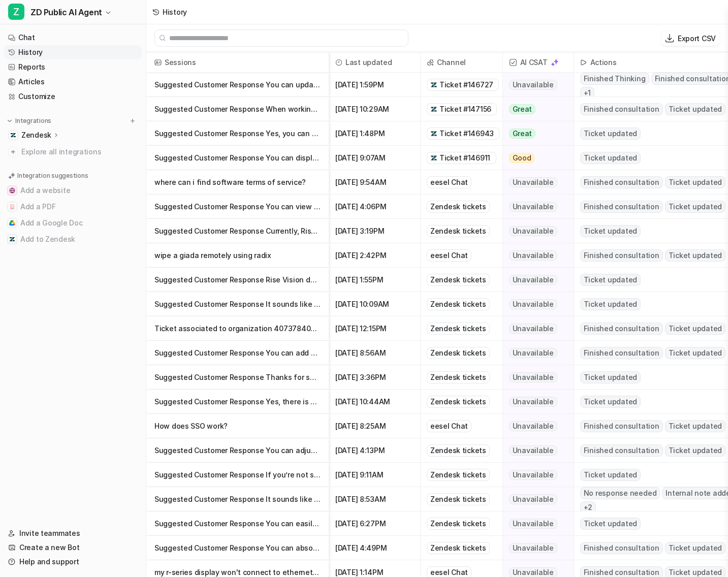 The width and height of the screenshot is (728, 577). I want to click on span: + 1, so click(587, 93).